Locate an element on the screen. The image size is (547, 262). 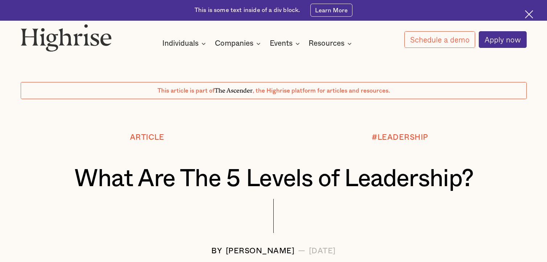
a: Apply now is located at coordinates (503, 40).